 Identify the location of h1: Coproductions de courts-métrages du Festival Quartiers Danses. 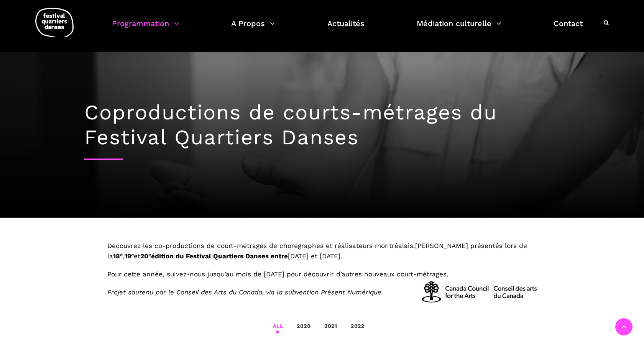
(322, 125).